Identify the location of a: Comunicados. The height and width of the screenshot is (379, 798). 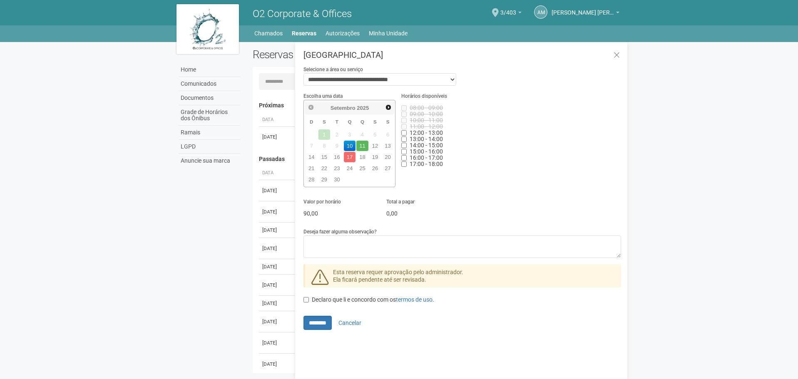
(209, 84).